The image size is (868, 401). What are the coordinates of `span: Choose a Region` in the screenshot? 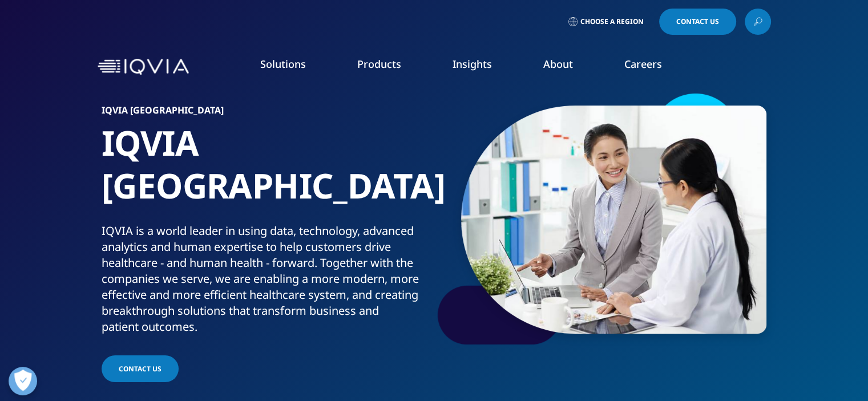 It's located at (612, 21).